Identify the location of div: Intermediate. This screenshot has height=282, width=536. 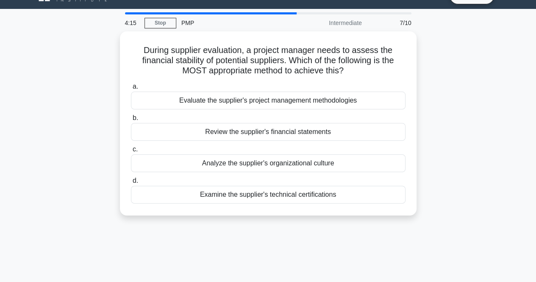
(330, 23).